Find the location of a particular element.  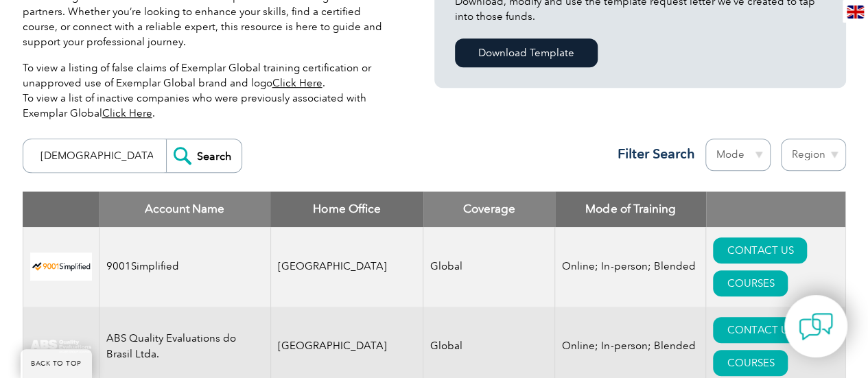

td: 9001Simplified is located at coordinates (184, 267).